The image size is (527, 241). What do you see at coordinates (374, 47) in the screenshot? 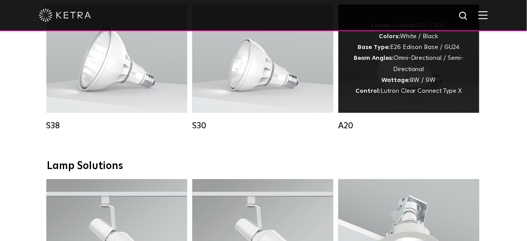
I see `strong: Base Type:` at bounding box center [374, 47].